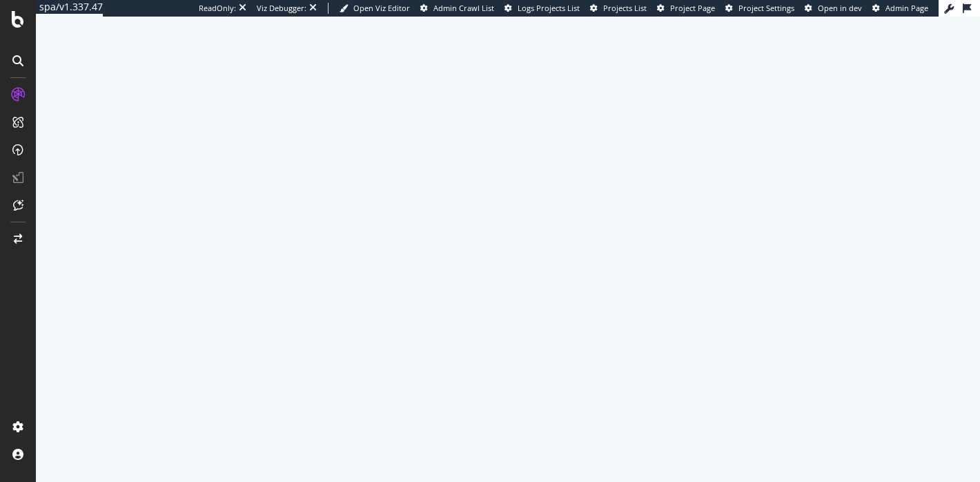 The width and height of the screenshot is (980, 482). I want to click on span: Open Viz Editor, so click(382, 8).